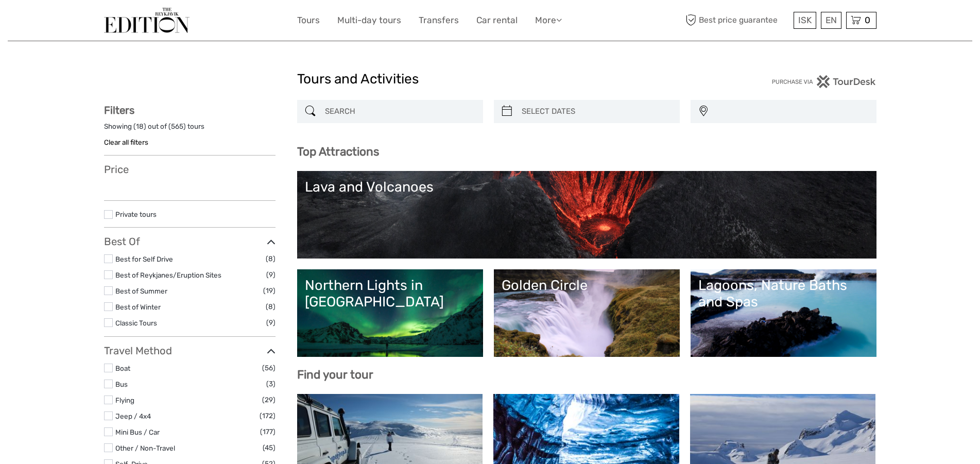 The height and width of the screenshot is (464, 980). What do you see at coordinates (269, 400) in the screenshot?
I see `span: (29)` at bounding box center [269, 400].